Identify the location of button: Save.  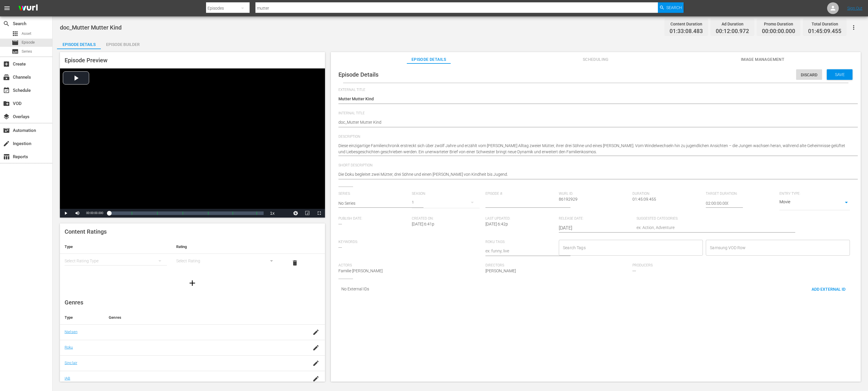
(839, 74).